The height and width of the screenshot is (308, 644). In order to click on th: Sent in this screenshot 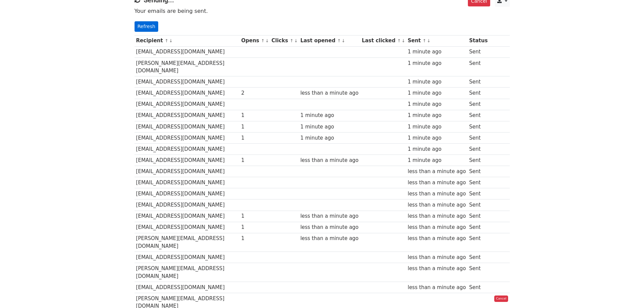, I will do `click(437, 41)`.